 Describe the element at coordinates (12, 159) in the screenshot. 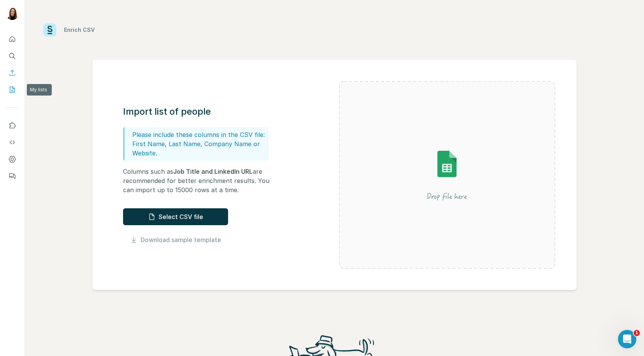

I see `button: Dashboard` at that location.